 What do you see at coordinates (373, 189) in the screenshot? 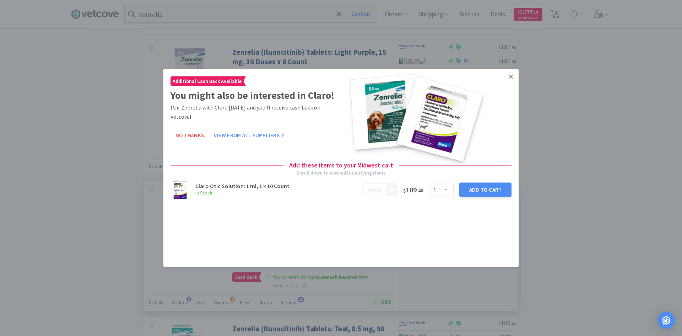
I see `span: 64` at bounding box center [373, 189].